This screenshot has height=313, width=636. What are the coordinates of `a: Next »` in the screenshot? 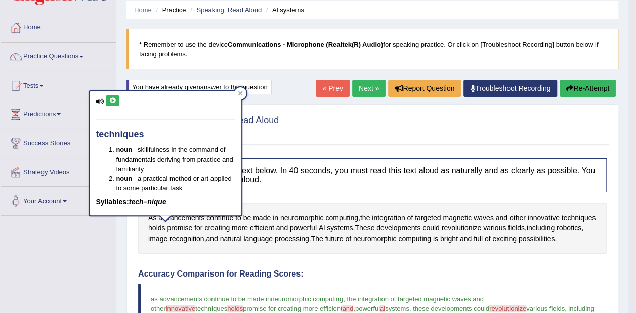 It's located at (369, 88).